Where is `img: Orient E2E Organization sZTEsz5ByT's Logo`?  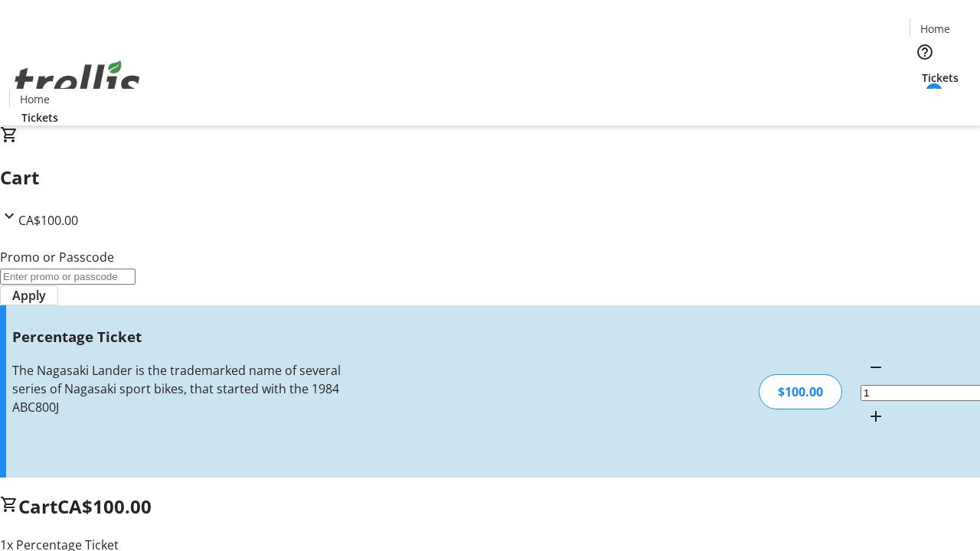
img: Orient E2E Organization sZTEsz5ByT's Logo is located at coordinates (77, 82).